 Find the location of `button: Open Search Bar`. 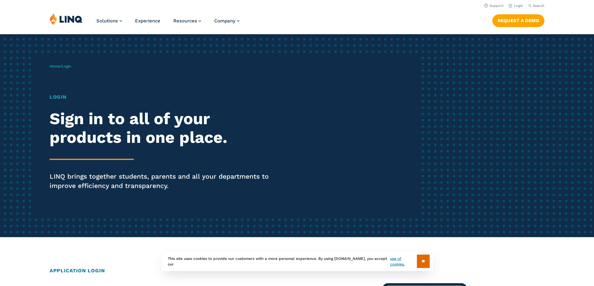

button: Open Search Bar is located at coordinates (536, 6).